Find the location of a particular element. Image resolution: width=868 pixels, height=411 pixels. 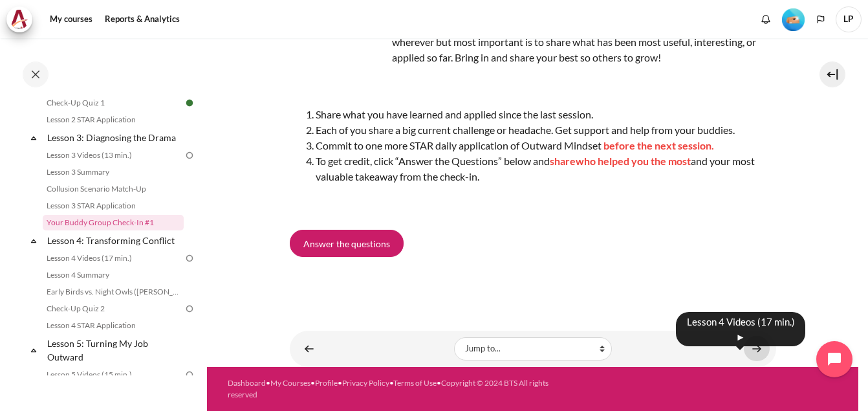

div: Show notification window with no new notifications is located at coordinates (766, 20).